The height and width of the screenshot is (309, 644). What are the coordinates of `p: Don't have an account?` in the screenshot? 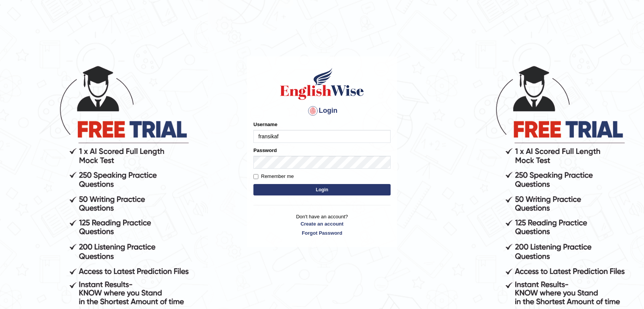 It's located at (322, 225).